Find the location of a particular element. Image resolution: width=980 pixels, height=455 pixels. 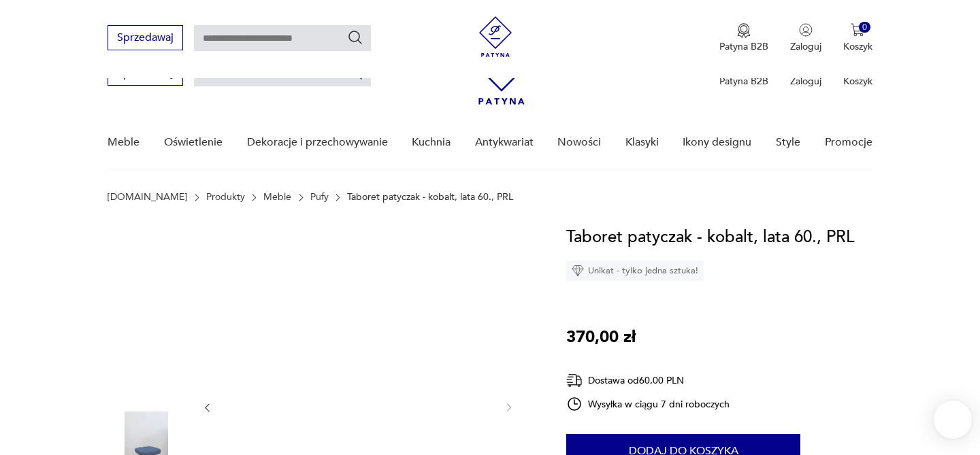

a: Style is located at coordinates (788, 142).